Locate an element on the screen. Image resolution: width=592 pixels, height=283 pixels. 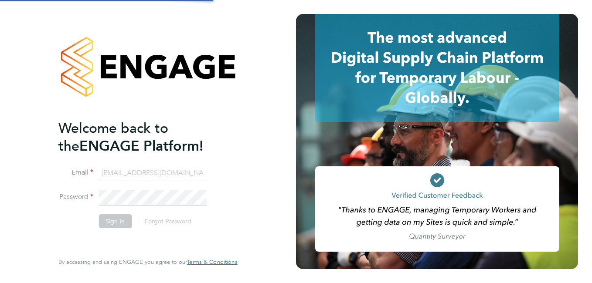
span: Terms & Conditions is located at coordinates (212, 262).